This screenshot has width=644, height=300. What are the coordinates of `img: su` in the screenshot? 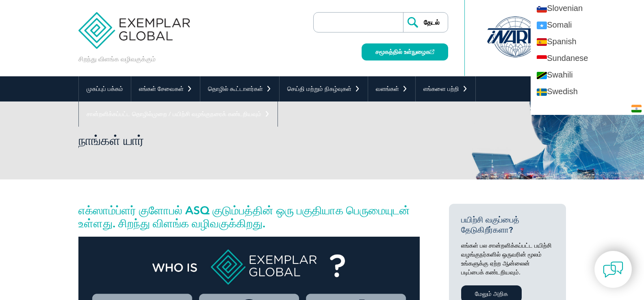 It's located at (542, 59).